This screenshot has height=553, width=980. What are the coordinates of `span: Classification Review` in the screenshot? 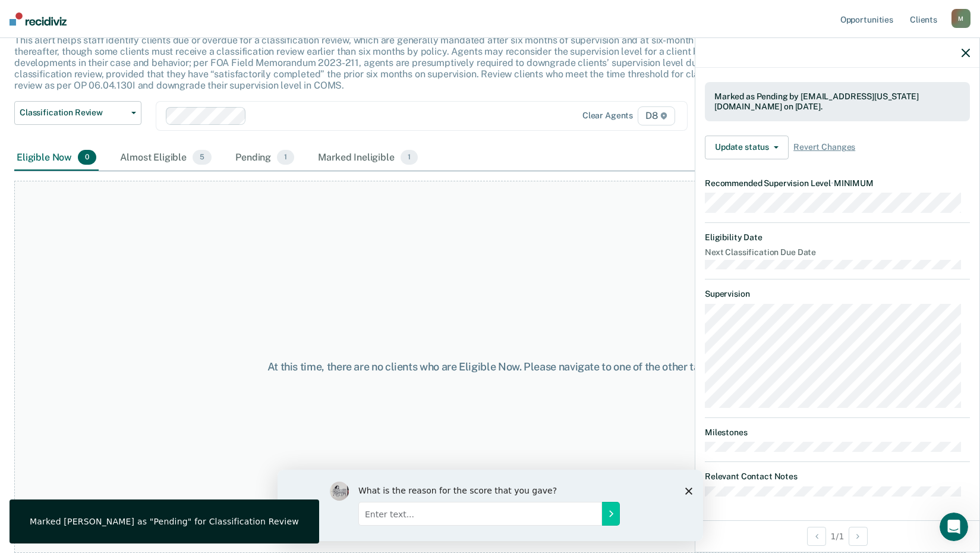 It's located at (73, 112).